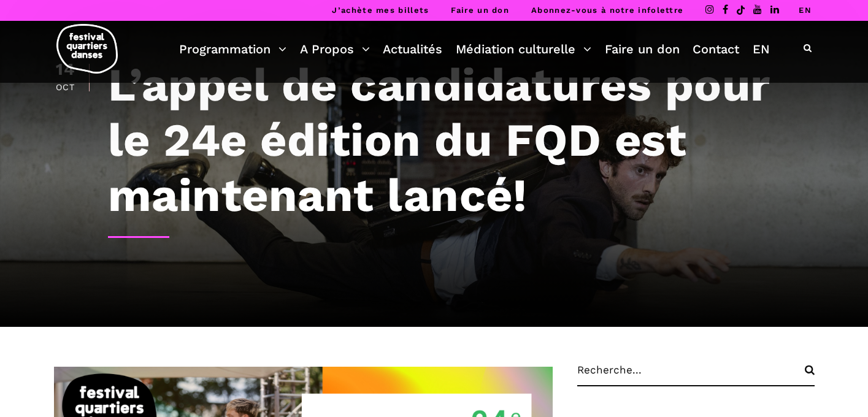 This screenshot has height=417, width=868. I want to click on div: Oct, so click(65, 87).